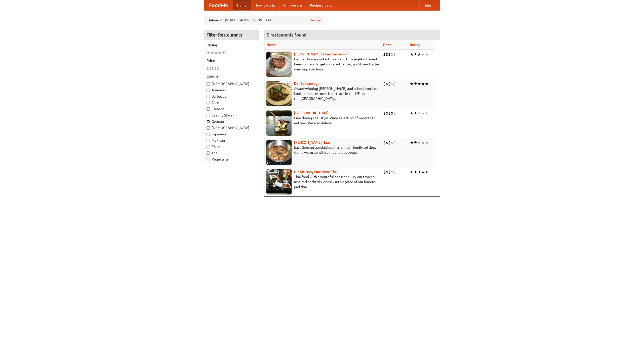 This screenshot has width=644, height=356. What do you see at coordinates (387, 45) in the screenshot?
I see `a: Price` at bounding box center [387, 45].